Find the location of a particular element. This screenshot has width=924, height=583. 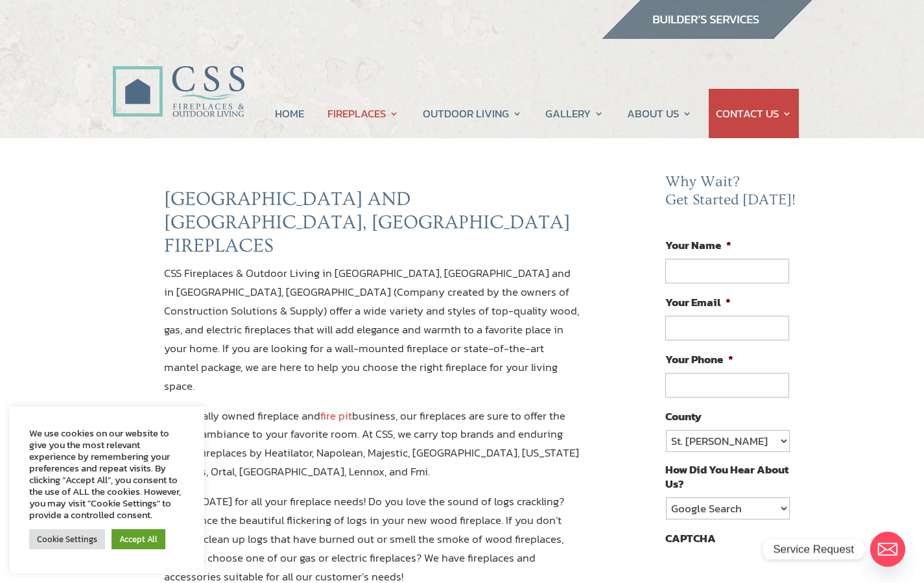

img: CSS Fireplaces & Outdoor Living (Formerly Construction Solutions & Supply)- Jacksonville Ormond B... is located at coordinates (178, 76).